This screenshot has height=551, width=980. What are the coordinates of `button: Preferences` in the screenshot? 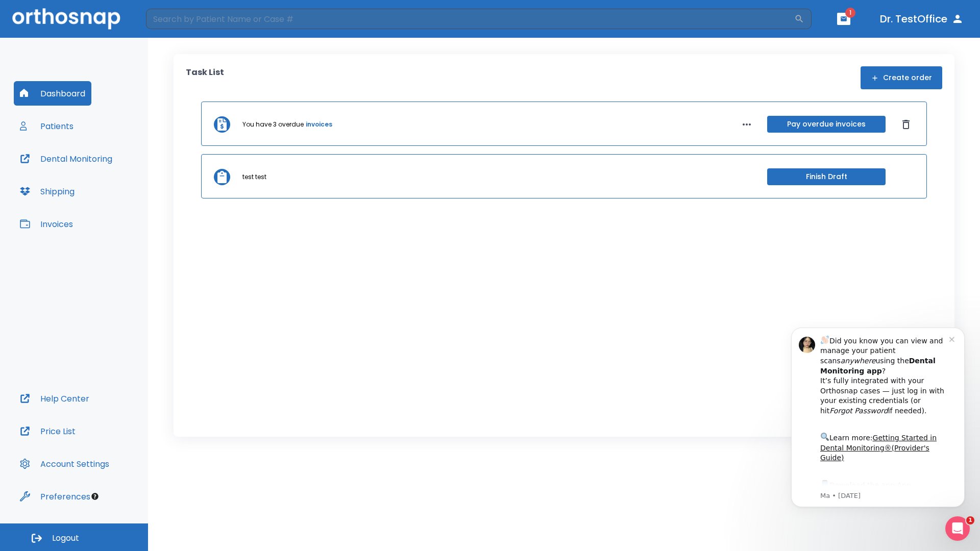 It's located at (55, 497).